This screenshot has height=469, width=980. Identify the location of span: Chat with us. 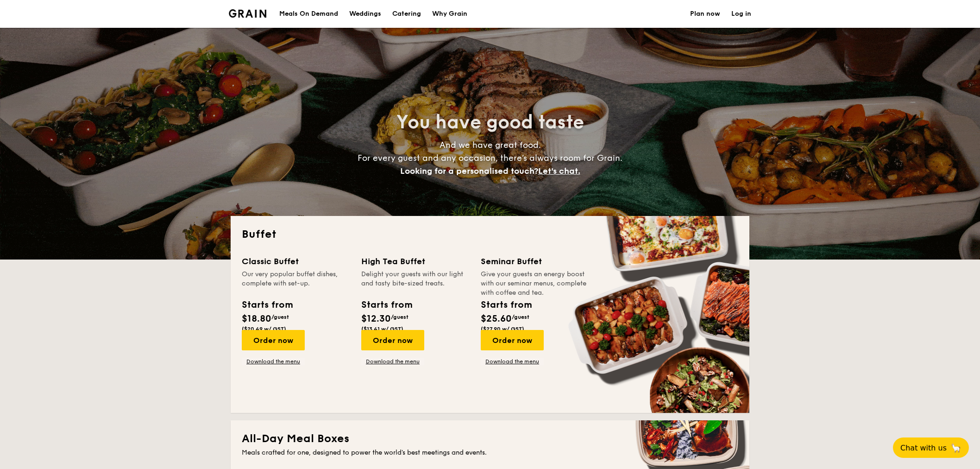
(923, 448).